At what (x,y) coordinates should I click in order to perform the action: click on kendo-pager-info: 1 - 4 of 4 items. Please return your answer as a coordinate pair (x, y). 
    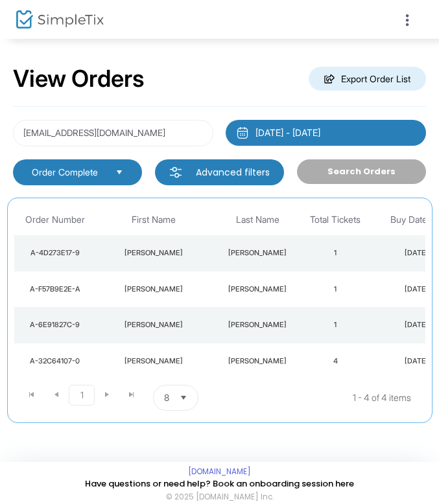
    Looking at the image, I should click on (369, 397).